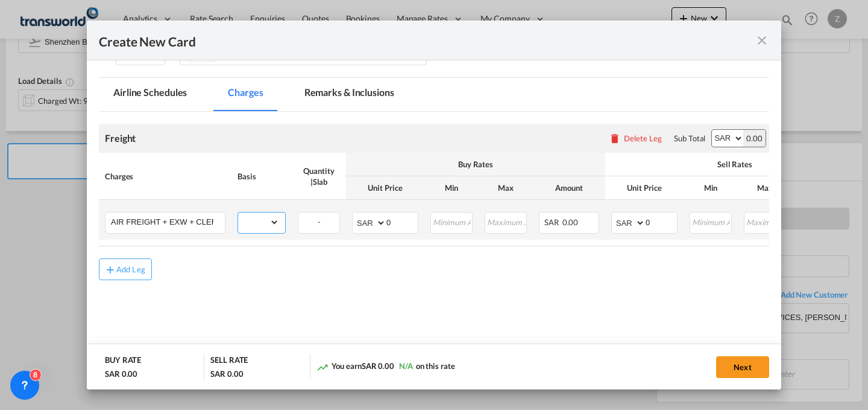  I want to click on div: Sub Total, so click(689, 138).